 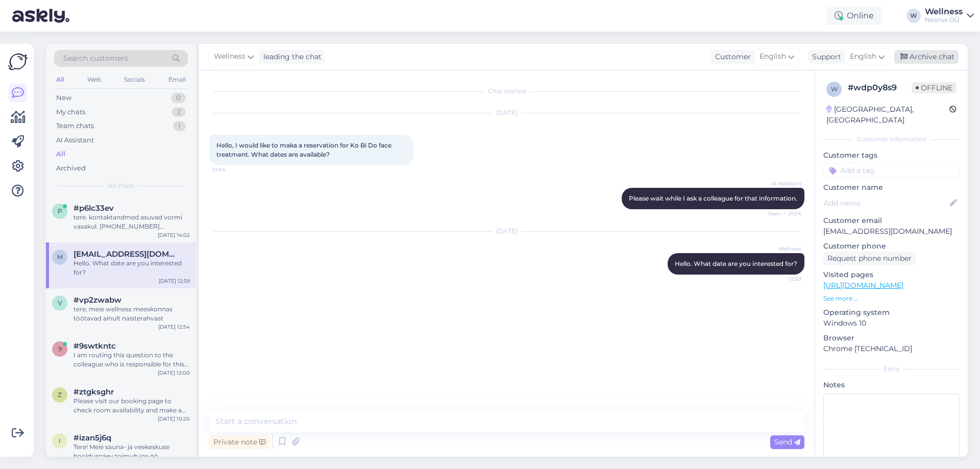 I want to click on input: Add name, so click(x=886, y=203).